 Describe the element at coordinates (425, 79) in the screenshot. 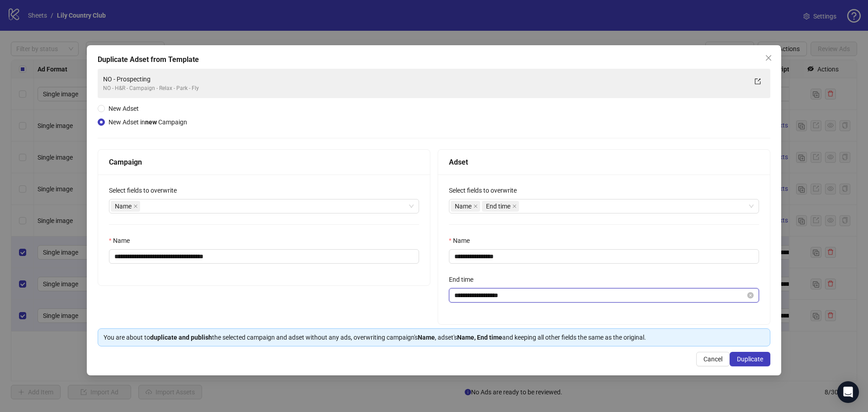

I see `div: NO - Prospecting` at that location.